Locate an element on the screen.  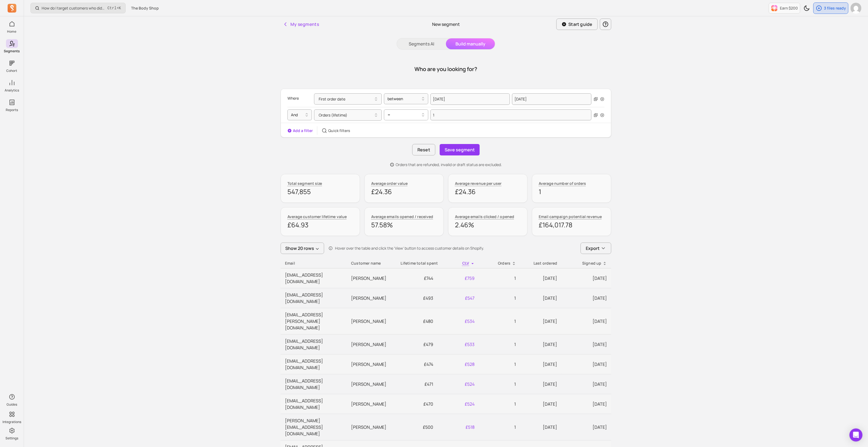
td: £479 is located at coordinates (417, 344).